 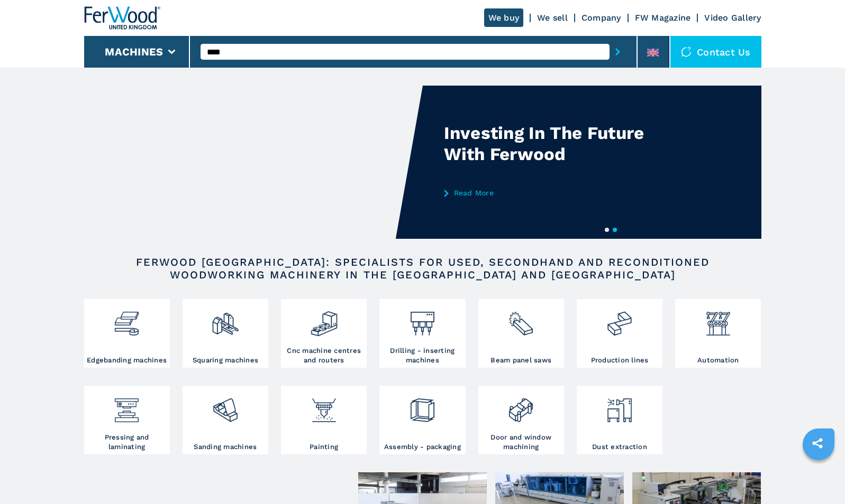 I want to click on a: We sell, so click(x=553, y=17).